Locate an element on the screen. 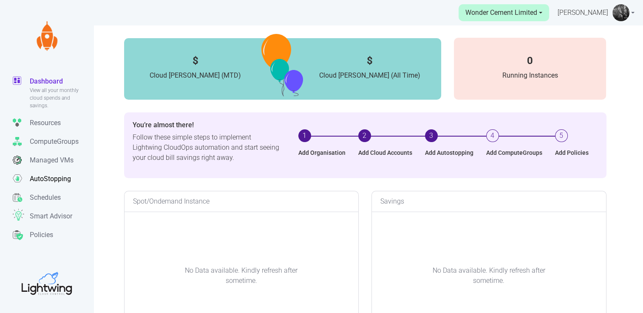  span: Add Organisation is located at coordinates (321, 153).